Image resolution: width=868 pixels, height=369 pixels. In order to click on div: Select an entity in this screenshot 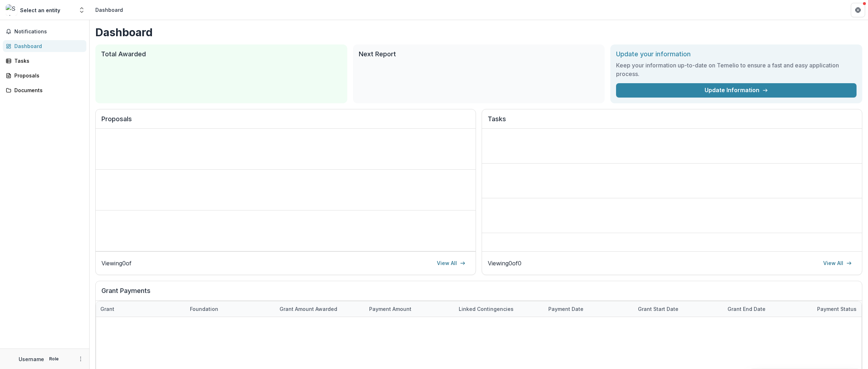, I will do `click(40, 10)`.